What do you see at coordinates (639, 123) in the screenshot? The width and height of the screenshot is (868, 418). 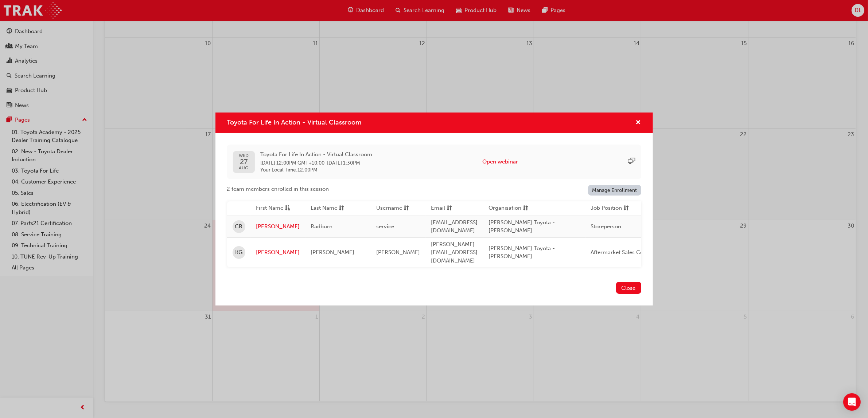 I see `button: cross-icon` at bounding box center [639, 123].